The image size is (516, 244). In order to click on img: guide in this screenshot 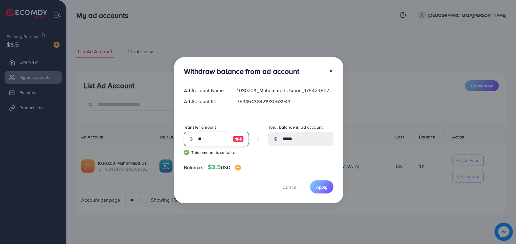, I will do `click(187, 152)`.